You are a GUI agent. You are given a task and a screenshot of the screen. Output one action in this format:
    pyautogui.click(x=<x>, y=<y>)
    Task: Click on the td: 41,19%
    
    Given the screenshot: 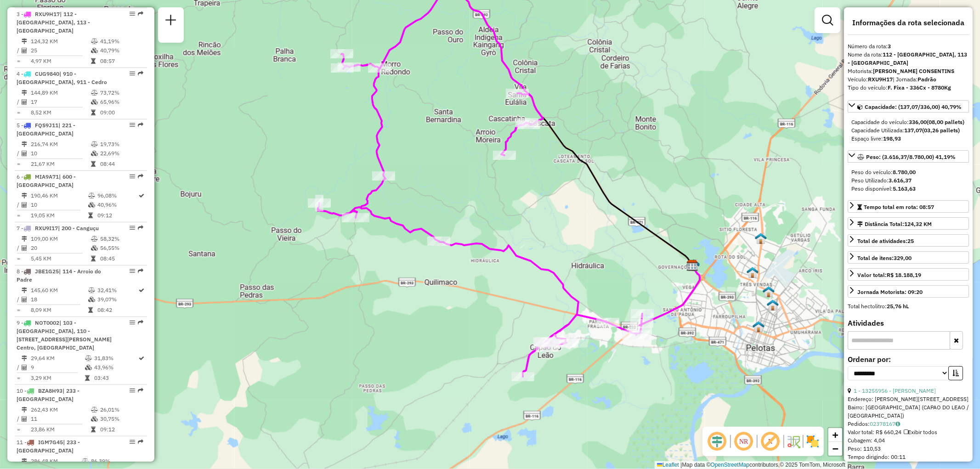 What is the action you would take?
    pyautogui.click(x=121, y=41)
    